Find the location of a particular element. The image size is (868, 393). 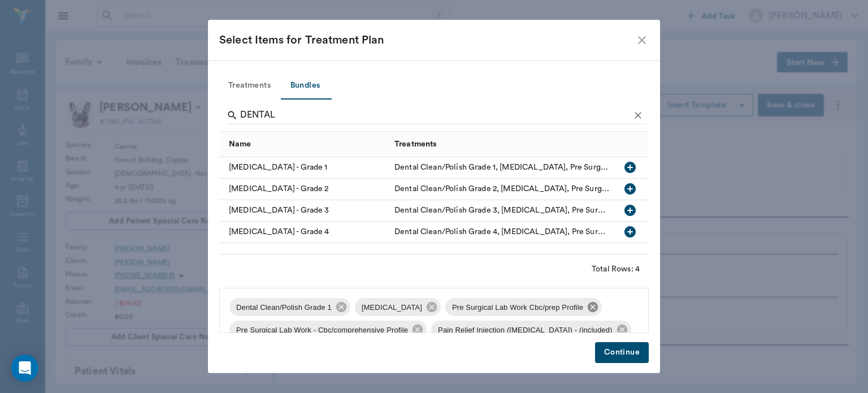

div: Pre Surgical Lab Work Cbc/prep Profile is located at coordinates (523, 307).